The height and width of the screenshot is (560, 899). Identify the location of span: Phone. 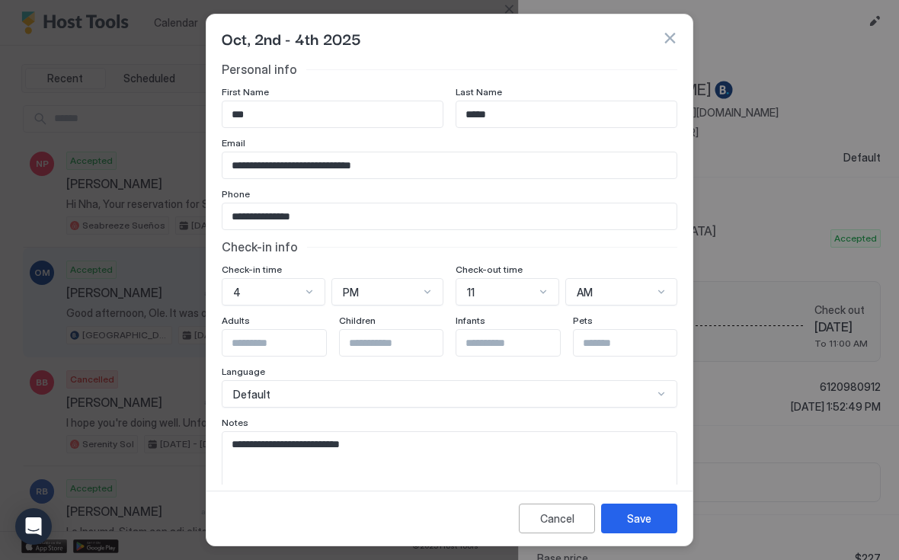
(235, 193).